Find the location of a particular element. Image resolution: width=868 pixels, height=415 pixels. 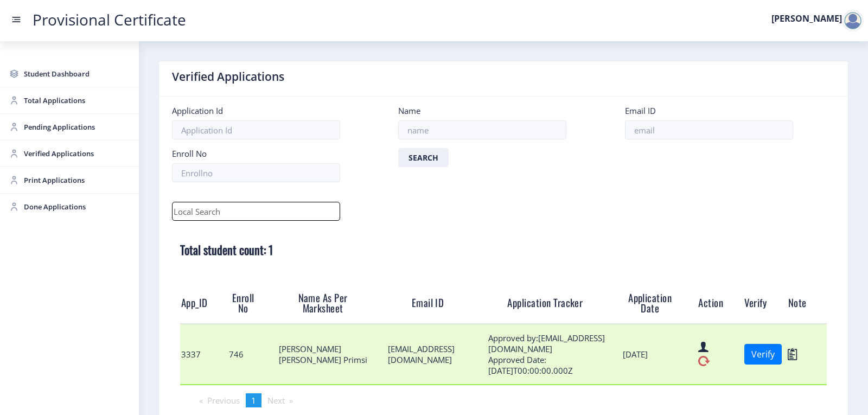

th: Application Tracker is located at coordinates (555, 303).